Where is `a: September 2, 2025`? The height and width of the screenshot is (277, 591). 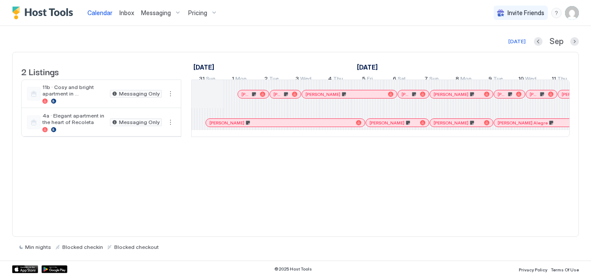
a: September 2, 2025 is located at coordinates (271, 80).